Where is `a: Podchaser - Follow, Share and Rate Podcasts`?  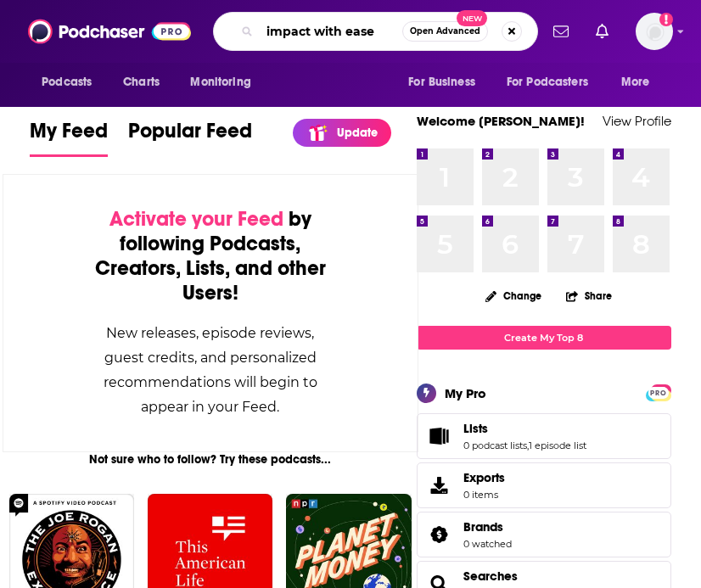 a: Podchaser - Follow, Share and Rate Podcasts is located at coordinates (109, 31).